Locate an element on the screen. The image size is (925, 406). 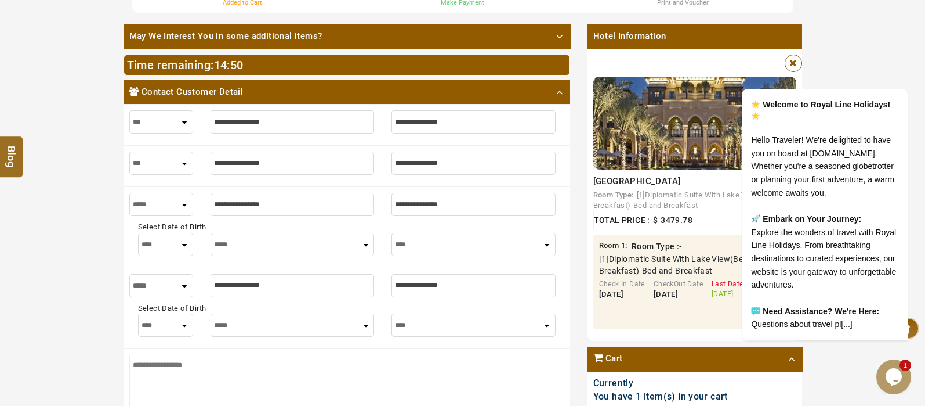
img: fFcxmBr5_b91ad25d6f2dd4dcd5c8281719070a54.jpg is located at coordinates (695, 123).